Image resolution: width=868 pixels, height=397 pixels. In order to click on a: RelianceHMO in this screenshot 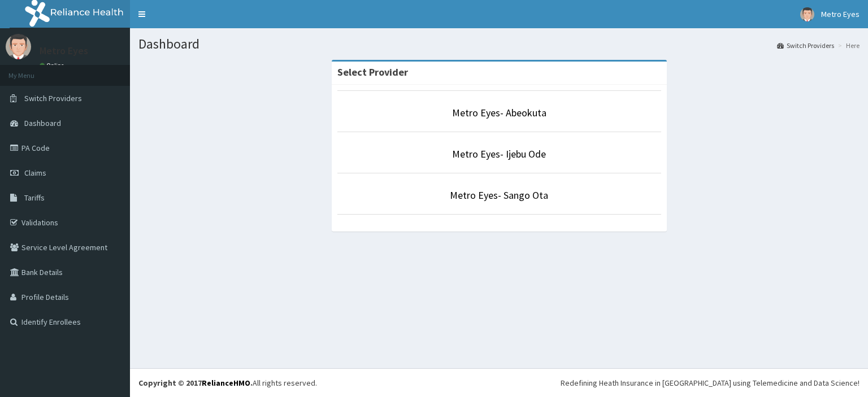, I will do `click(226, 383)`.